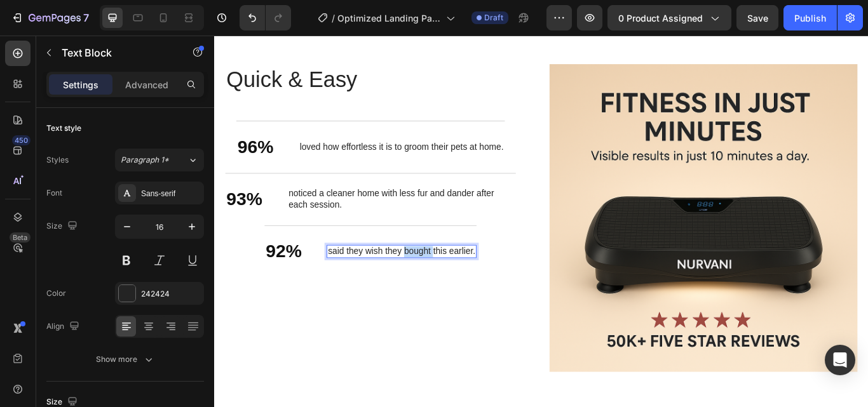 The width and height of the screenshot is (868, 407). What do you see at coordinates (660, 18) in the screenshot?
I see `span: 0 product assigned` at bounding box center [660, 18].